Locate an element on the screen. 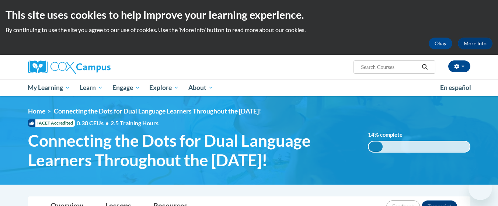 This screenshot has height=206, width=498. a: Explore is located at coordinates (164, 88).